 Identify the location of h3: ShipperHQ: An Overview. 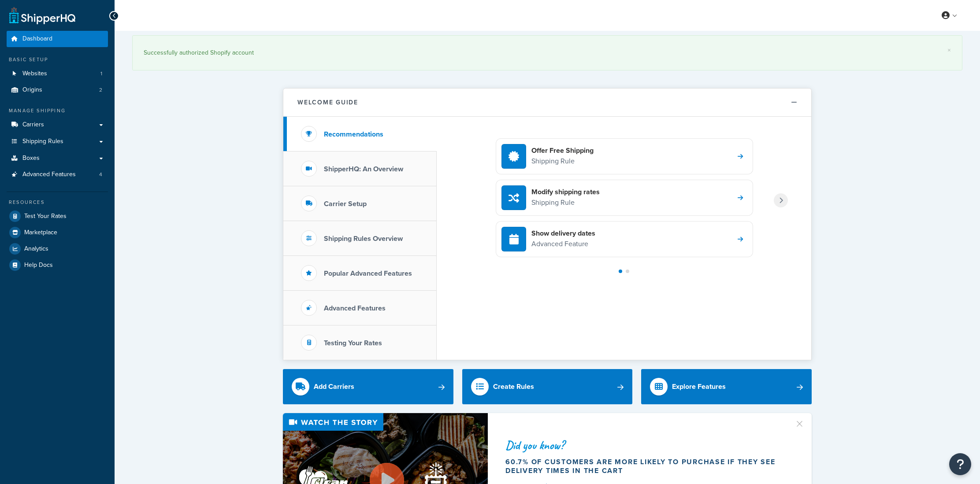
(364, 169).